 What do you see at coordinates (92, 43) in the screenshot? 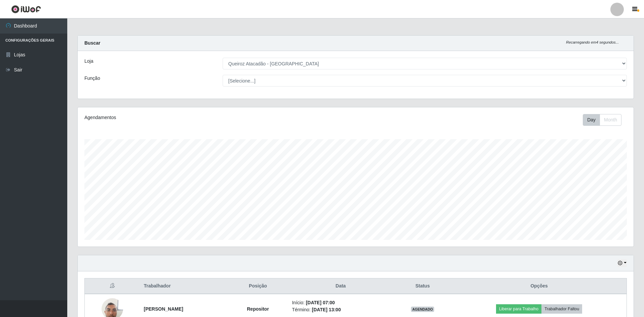
I see `strong: Buscar` at bounding box center [92, 43].